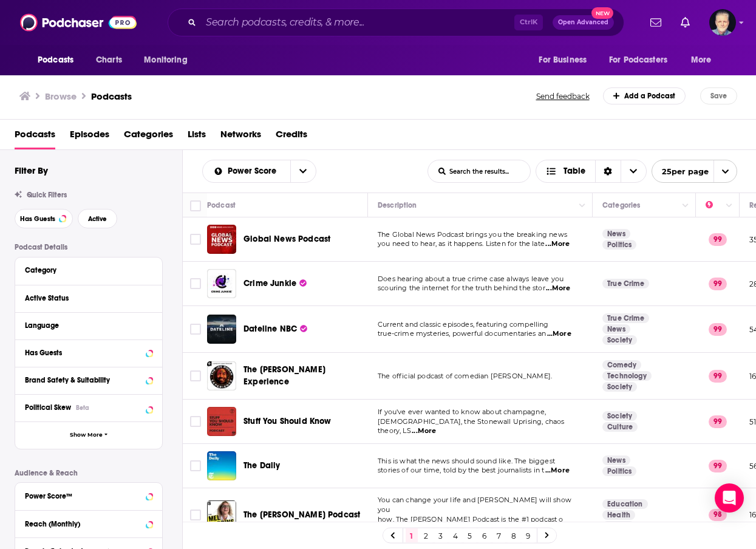  What do you see at coordinates (591, 171) in the screenshot?
I see `button: Choose View` at bounding box center [591, 171].